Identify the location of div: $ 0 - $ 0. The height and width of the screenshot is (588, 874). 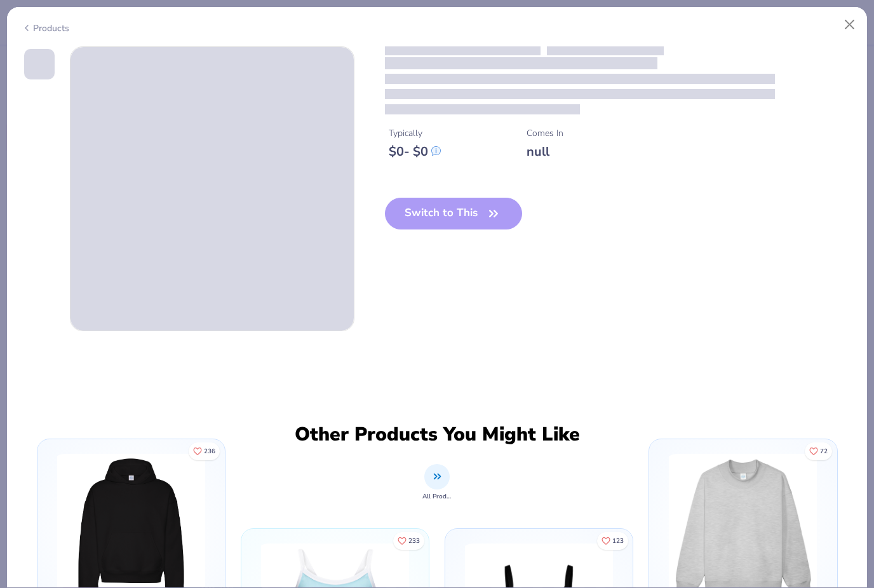
(415, 151).